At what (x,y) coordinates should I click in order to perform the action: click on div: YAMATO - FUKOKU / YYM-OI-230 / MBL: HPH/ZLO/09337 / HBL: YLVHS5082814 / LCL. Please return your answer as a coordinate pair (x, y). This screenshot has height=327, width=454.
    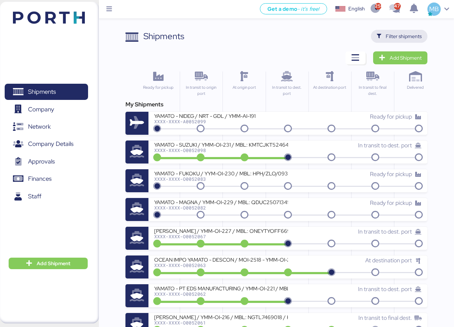
    Looking at the image, I should click on (221, 173).